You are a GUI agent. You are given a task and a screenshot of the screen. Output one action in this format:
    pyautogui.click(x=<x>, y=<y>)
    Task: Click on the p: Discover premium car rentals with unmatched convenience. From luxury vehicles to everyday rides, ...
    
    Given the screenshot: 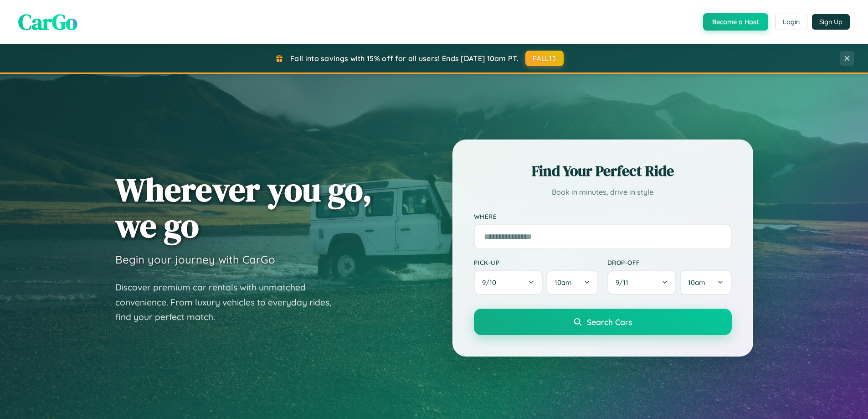 What is the action you would take?
    pyautogui.click(x=229, y=303)
    